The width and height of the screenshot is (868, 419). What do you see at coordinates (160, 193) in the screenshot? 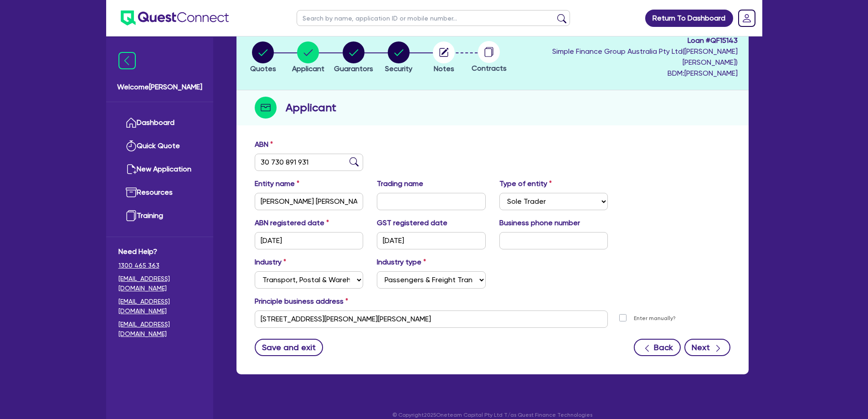
I see `a: Resources` at bounding box center [160, 193].